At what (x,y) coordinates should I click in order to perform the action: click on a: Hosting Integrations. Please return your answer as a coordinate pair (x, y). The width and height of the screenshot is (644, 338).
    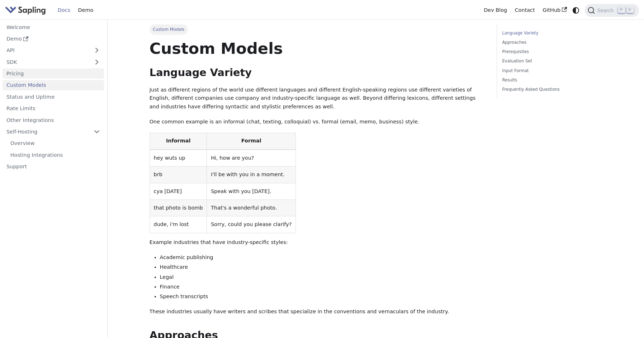
    Looking at the image, I should click on (56, 155).